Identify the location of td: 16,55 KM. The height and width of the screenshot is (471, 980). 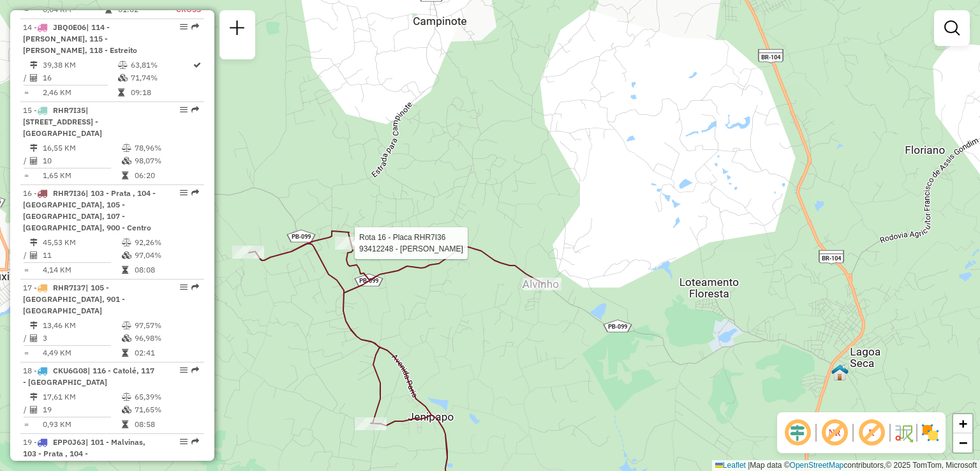
(81, 148).